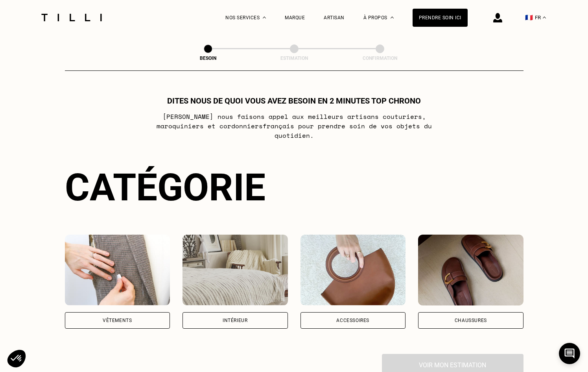 Image resolution: width=588 pixels, height=372 pixels. I want to click on a: Prendre soin ici, so click(440, 18).